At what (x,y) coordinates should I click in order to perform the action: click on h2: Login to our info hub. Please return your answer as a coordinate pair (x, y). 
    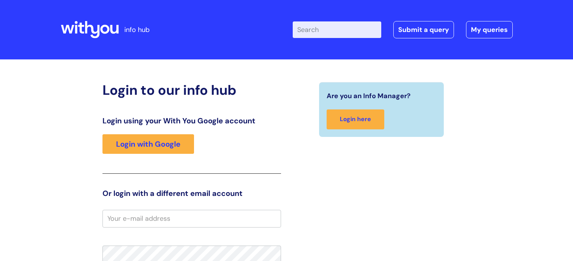
    Looking at the image, I should click on (192, 90).